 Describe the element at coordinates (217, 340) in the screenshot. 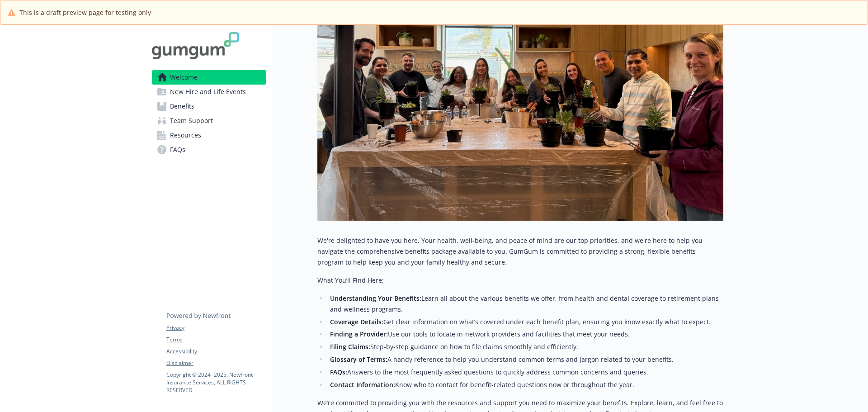

I see `a: Terms` at that location.